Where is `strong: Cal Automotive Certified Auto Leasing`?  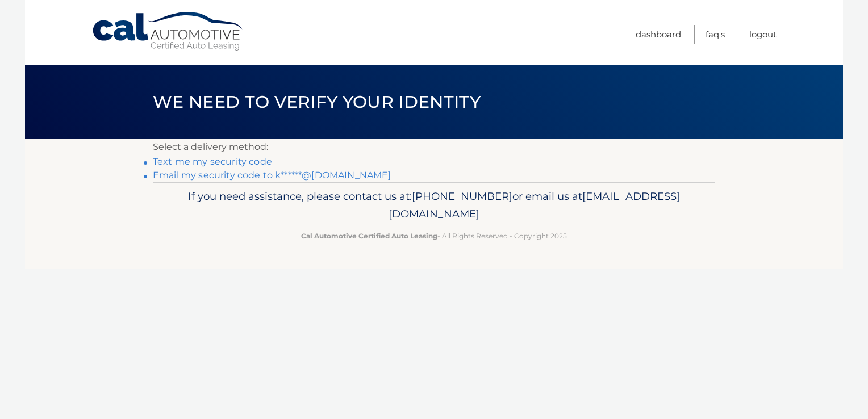
strong: Cal Automotive Certified Auto Leasing is located at coordinates (369, 236).